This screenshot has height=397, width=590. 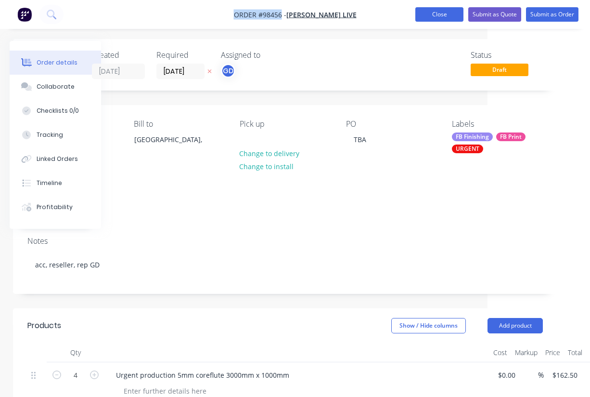 What do you see at coordinates (285, 241) in the screenshot?
I see `div: Notes` at bounding box center [285, 241].